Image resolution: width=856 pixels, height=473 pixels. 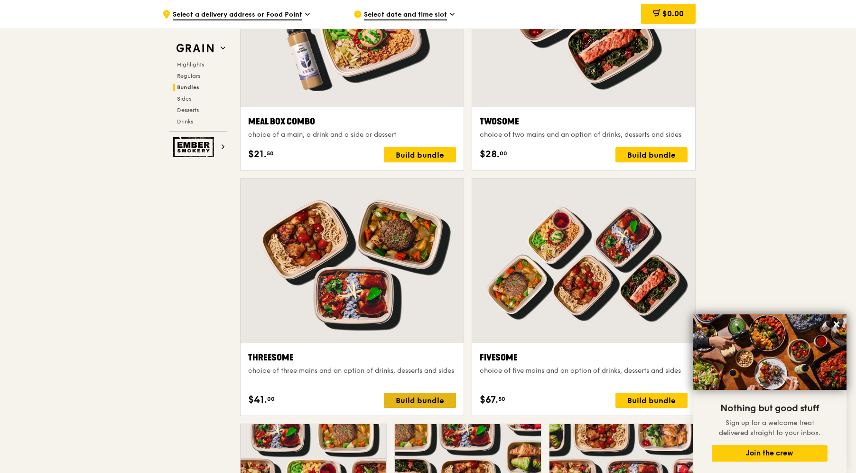 What do you see at coordinates (405, 15) in the screenshot?
I see `span: Select date and time slot` at bounding box center [405, 15].